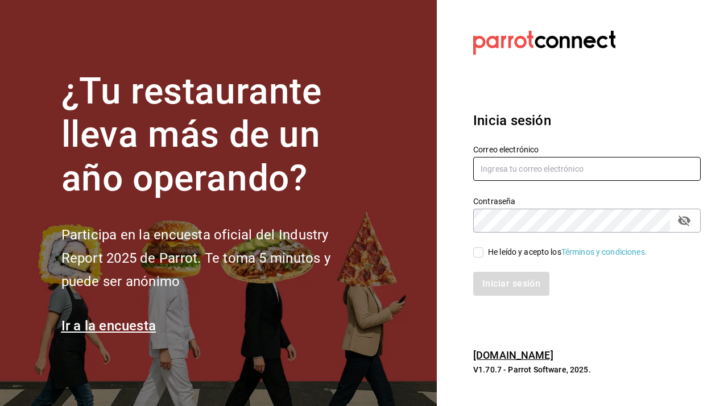  I want to click on a: Ir a la encuesta, so click(109, 326).